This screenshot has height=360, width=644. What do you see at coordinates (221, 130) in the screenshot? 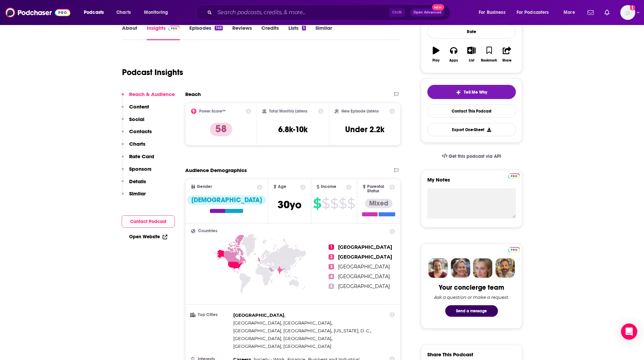
I see `p: 58` at bounding box center [221, 130].